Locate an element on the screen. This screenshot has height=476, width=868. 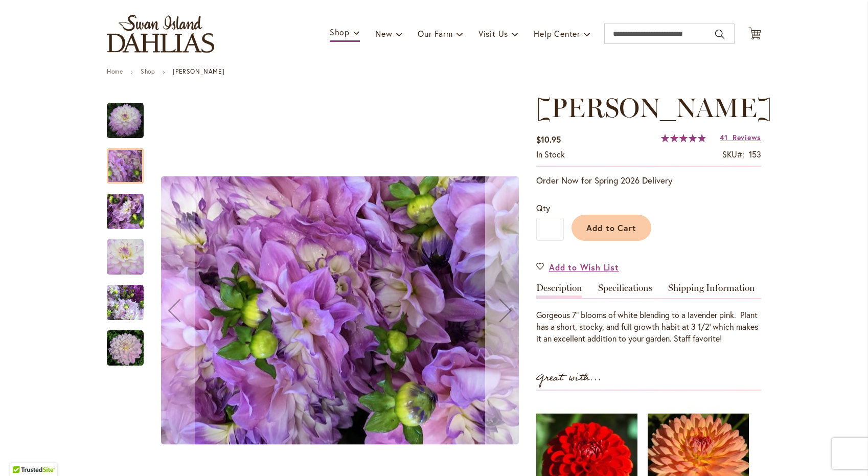
span: Our Farm is located at coordinates (435, 34).